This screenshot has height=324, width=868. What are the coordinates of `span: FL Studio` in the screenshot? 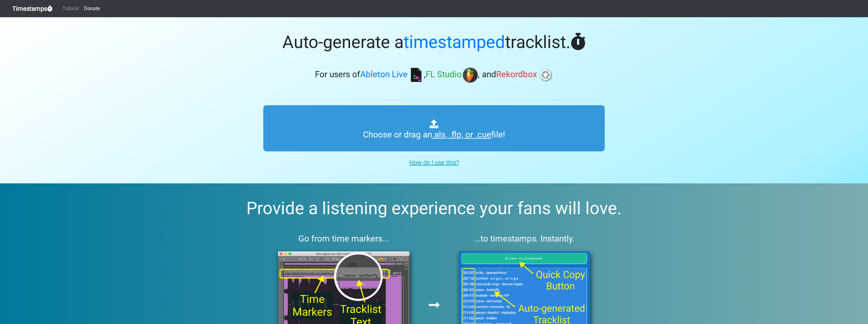 It's located at (444, 74).